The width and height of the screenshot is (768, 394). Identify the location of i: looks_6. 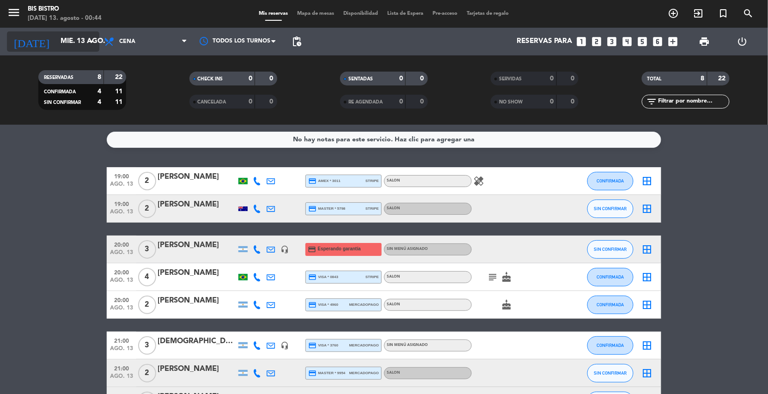
(658, 42).